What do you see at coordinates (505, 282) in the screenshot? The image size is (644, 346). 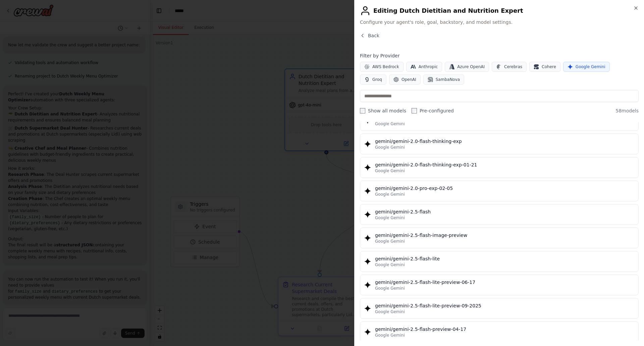 I see `div: gemini/gemini-2.5-flash-lite-preview-06-17` at bounding box center [505, 282].